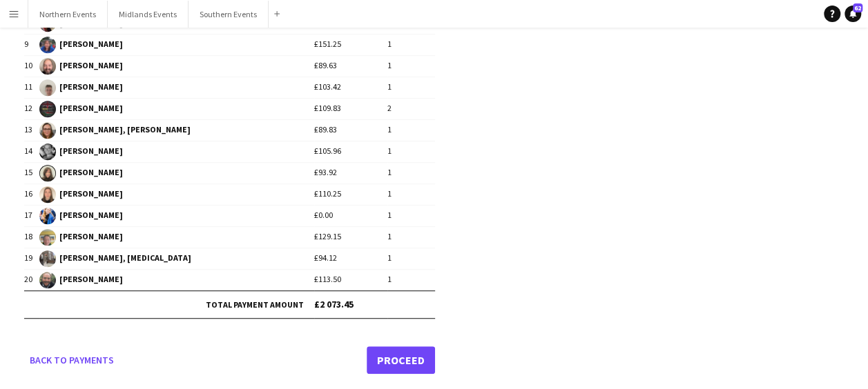 This screenshot has height=389, width=868. I want to click on td: £2 073.45, so click(375, 304).